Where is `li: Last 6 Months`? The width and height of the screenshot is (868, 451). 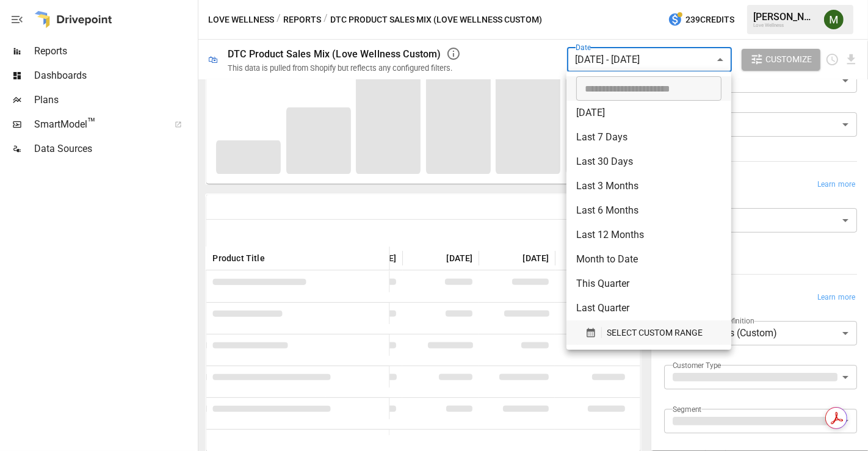 li: Last 6 Months is located at coordinates (649, 211).